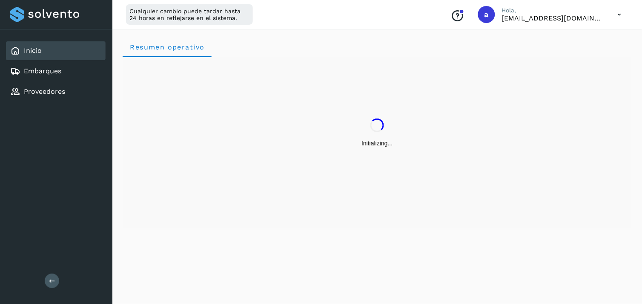  What do you see at coordinates (33, 50) in the screenshot?
I see `a: Inicio` at bounding box center [33, 50].